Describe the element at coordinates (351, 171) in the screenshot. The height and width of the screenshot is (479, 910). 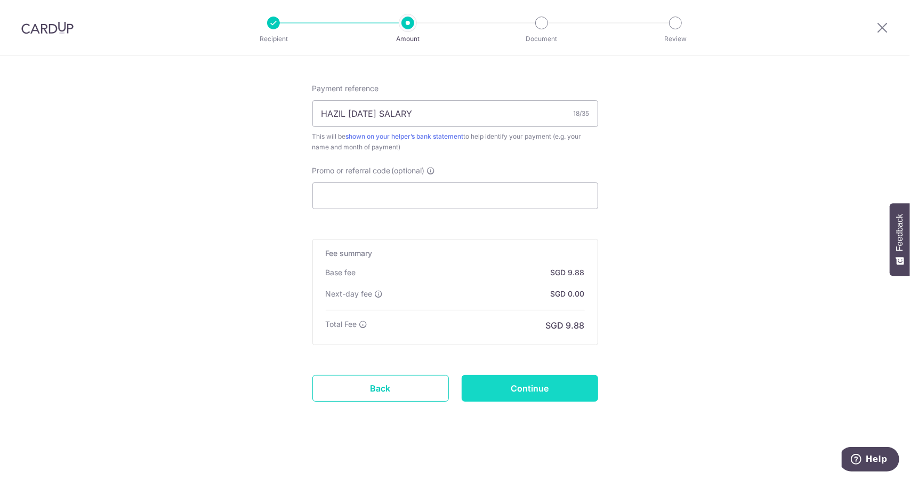
I see `span: Promo or referral code` at that location.